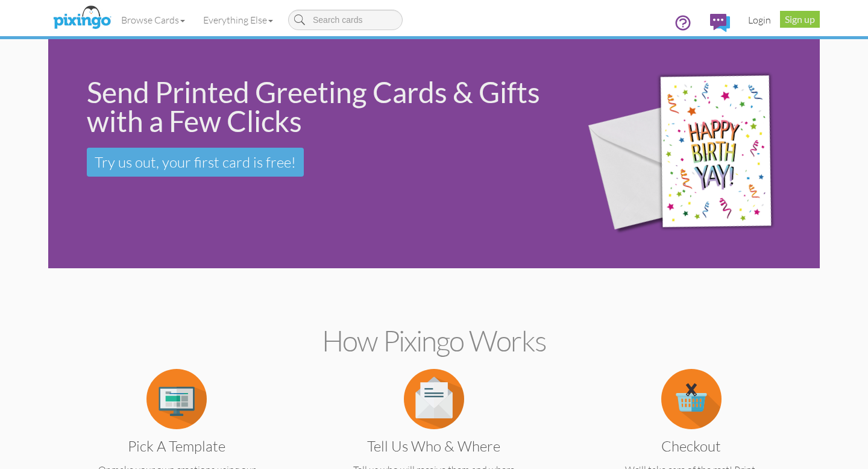 This screenshot has width=868, height=469. I want to click on a: Login, so click(760, 20).